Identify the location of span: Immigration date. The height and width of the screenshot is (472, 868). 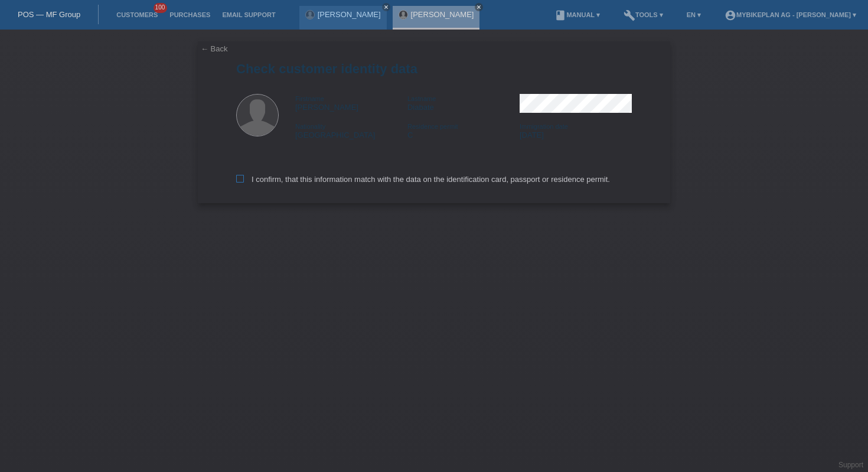
(544, 127).